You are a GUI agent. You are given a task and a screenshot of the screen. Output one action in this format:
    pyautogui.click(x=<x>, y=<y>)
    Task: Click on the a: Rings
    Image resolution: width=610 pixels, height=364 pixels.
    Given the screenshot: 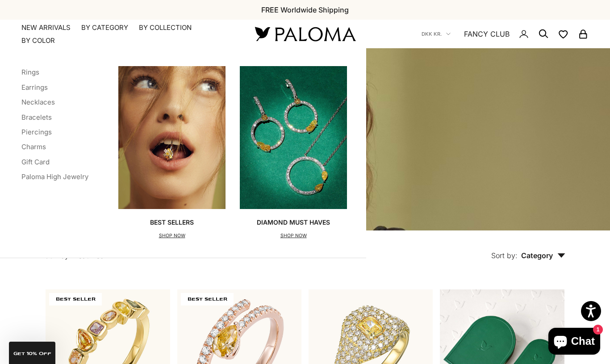 What is the action you would take?
    pyautogui.click(x=30, y=72)
    